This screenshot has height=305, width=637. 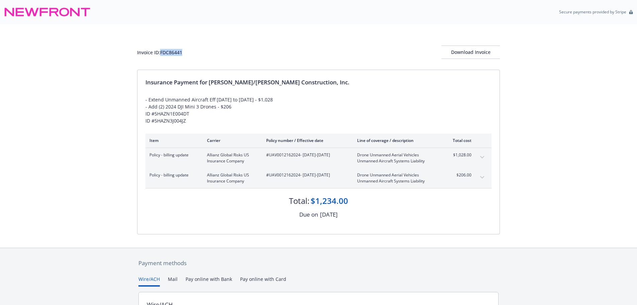 What do you see at coordinates (173, 280) in the screenshot?
I see `button: Mail` at bounding box center [173, 280].